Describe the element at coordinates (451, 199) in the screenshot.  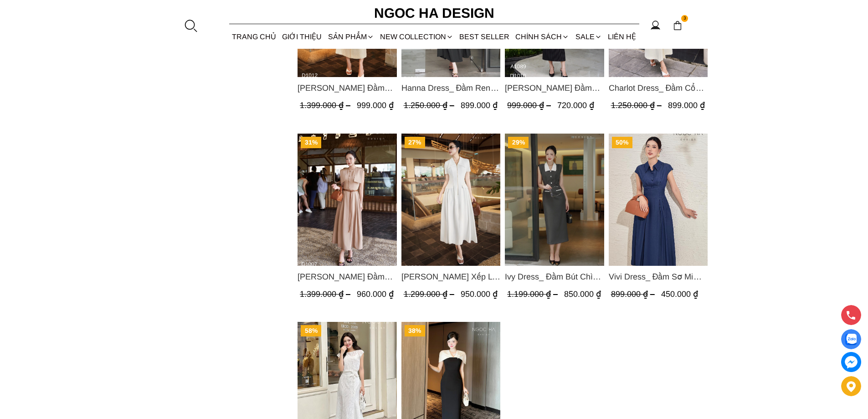
I see `a: Product image - Ella Dress_Đầm Xếp Ly Xòe Khóa Đồng Màu Trắng D1006` at that location.